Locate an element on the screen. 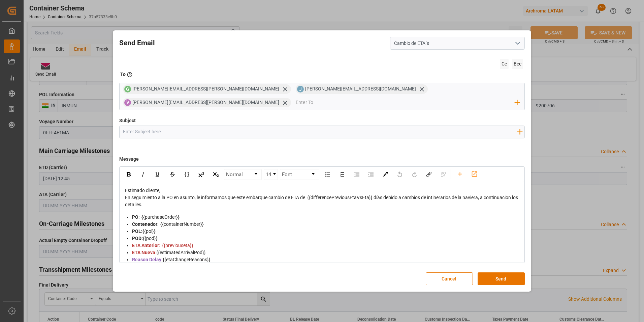  div: Strikethrough is located at coordinates (172, 174).